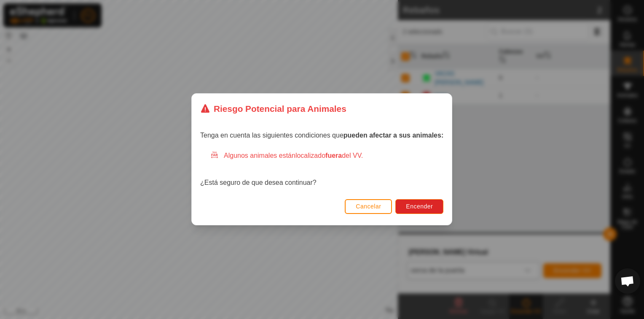 The height and width of the screenshot is (319, 644). I want to click on span: Cancelar, so click(369, 207).